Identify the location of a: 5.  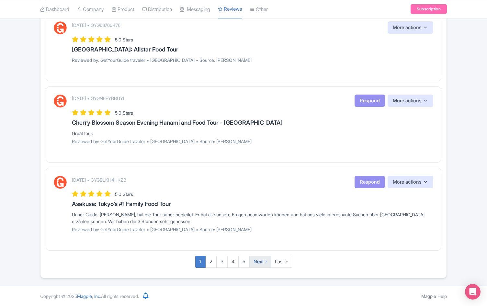
(244, 262).